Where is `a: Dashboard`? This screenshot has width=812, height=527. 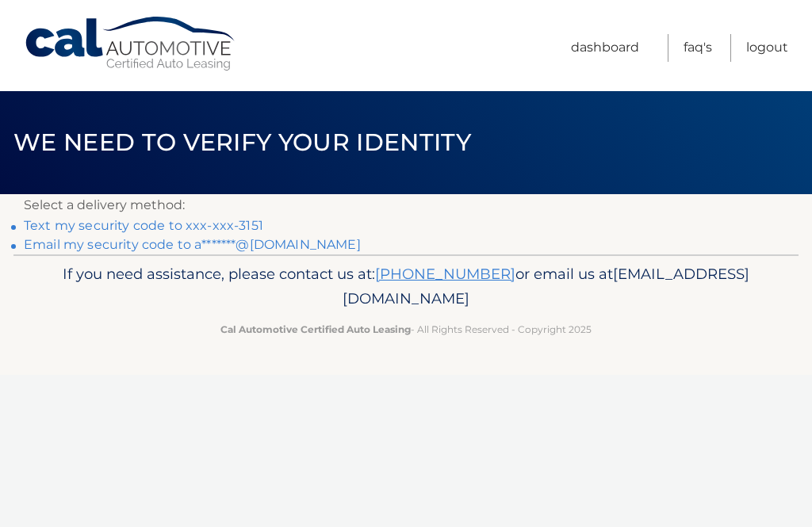 a: Dashboard is located at coordinates (605, 48).